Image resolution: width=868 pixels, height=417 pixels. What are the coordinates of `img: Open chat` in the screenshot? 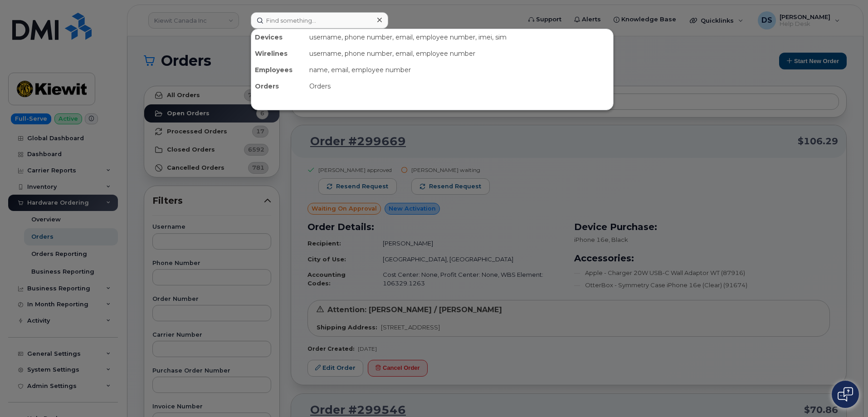 It's located at (846, 395).